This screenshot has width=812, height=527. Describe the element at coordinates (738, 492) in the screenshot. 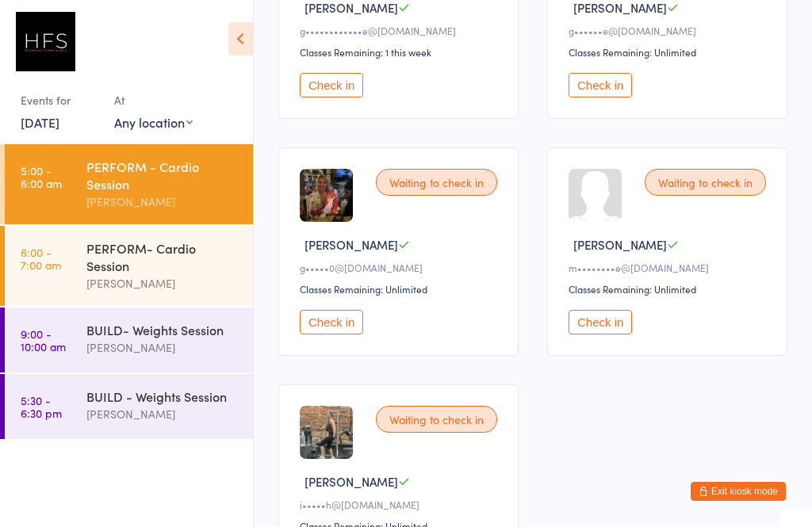

I see `button: Exit kiosk mode` at that location.